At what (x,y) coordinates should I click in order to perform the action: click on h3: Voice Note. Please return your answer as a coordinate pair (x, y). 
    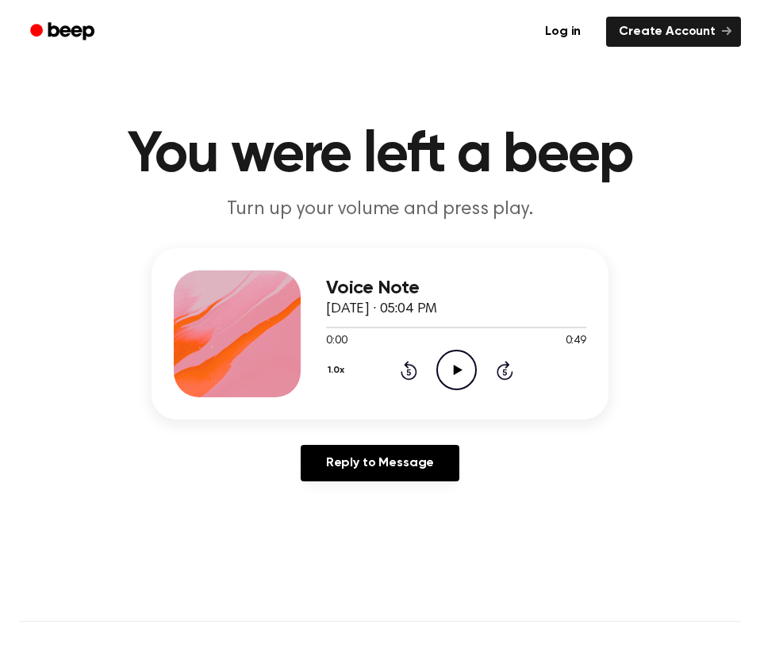
    Looking at the image, I should click on (456, 288).